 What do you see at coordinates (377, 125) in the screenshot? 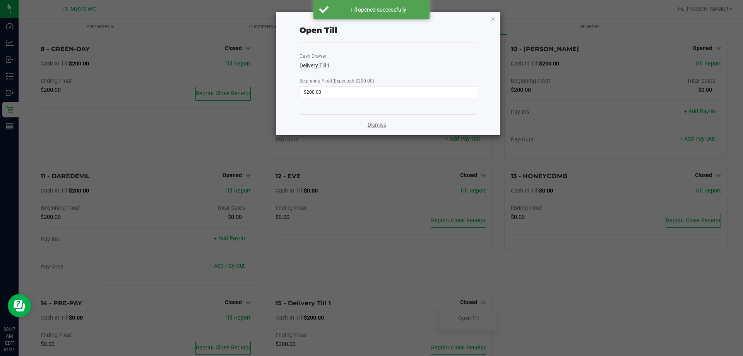
I see `a: Dismiss` at bounding box center [377, 125].